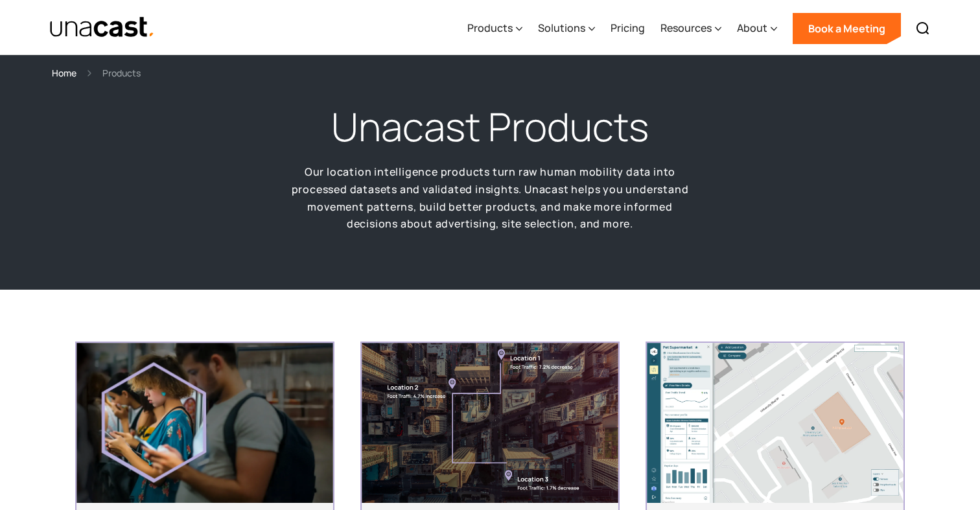  Describe the element at coordinates (923, 29) in the screenshot. I see `img: Search icon` at that location.